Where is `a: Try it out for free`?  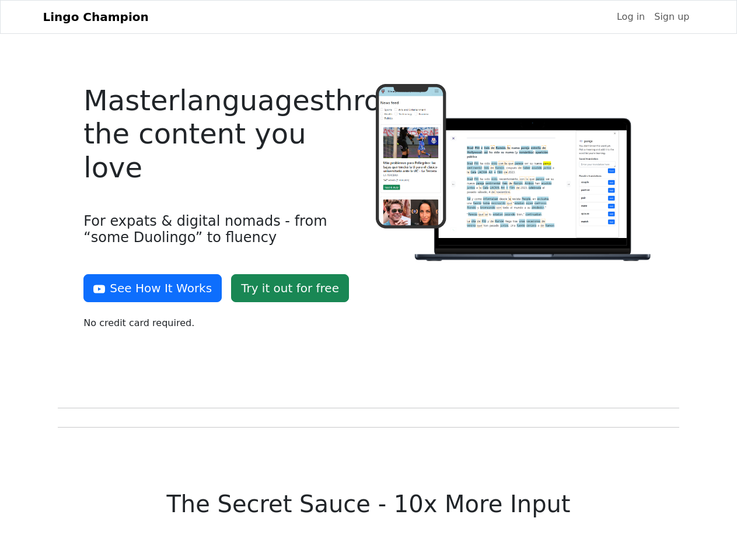 a: Try it out for free is located at coordinates (290, 288).